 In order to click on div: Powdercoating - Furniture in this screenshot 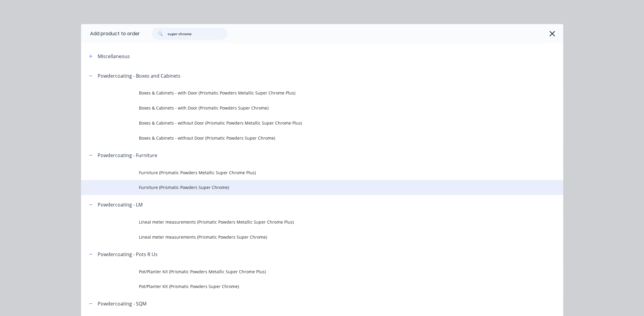, I will do `click(128, 156)`.